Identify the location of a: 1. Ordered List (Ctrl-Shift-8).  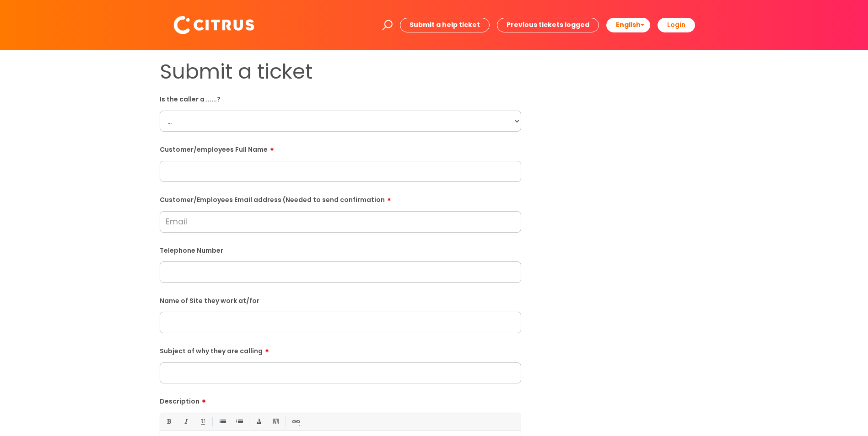
(239, 422).